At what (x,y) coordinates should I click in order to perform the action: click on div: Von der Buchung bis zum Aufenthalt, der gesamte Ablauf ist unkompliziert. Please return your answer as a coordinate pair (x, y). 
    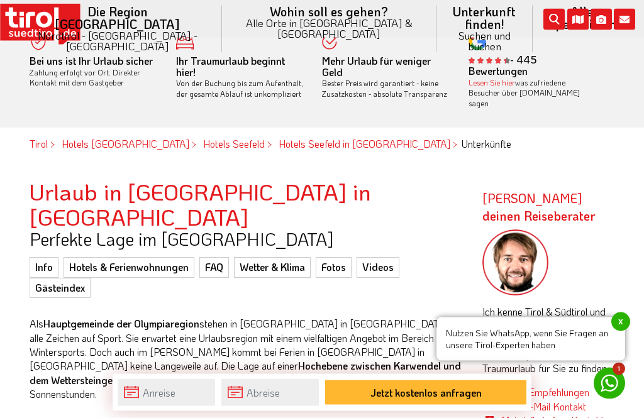
    Looking at the image, I should click on (240, 78).